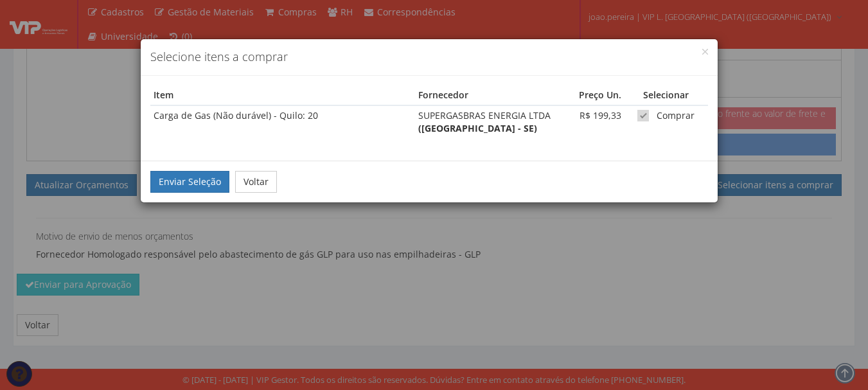 The height and width of the screenshot is (390, 868). What do you see at coordinates (590, 122) in the screenshot?
I see `td: R$ 199,33` at bounding box center [590, 122].